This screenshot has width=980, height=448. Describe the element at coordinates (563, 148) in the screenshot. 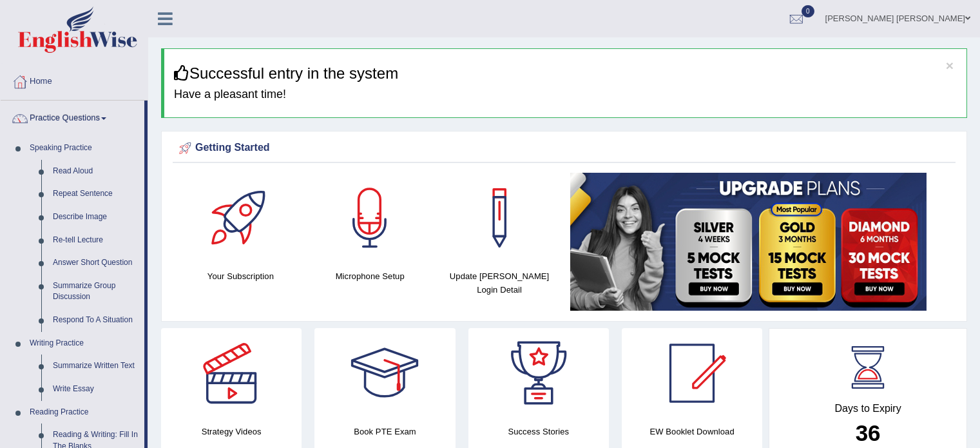

I see `div: Getting Started` at that location.